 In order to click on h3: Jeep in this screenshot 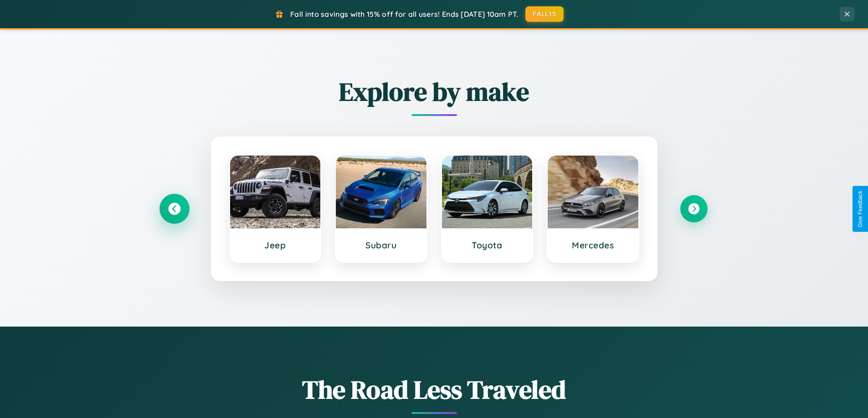, I will do `click(275, 245)`.